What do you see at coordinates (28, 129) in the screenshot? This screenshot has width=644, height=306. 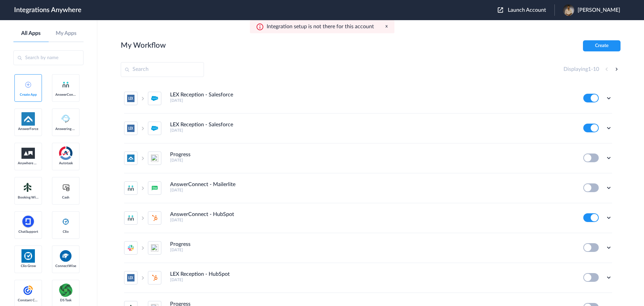 I see `span: AnswerForce` at bounding box center [28, 129].